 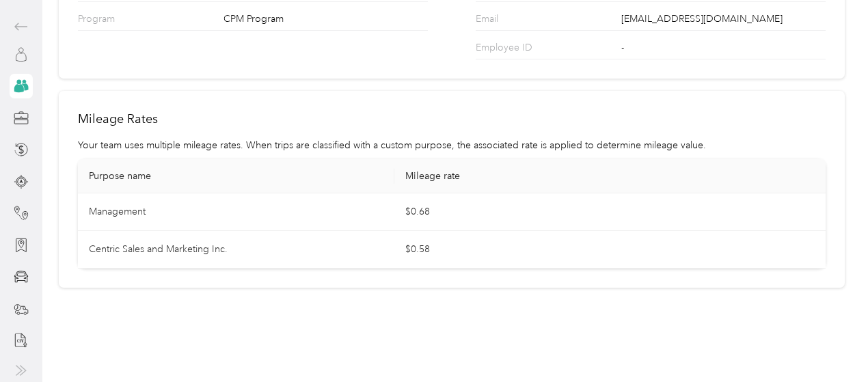 I want to click on p: Email, so click(x=528, y=21).